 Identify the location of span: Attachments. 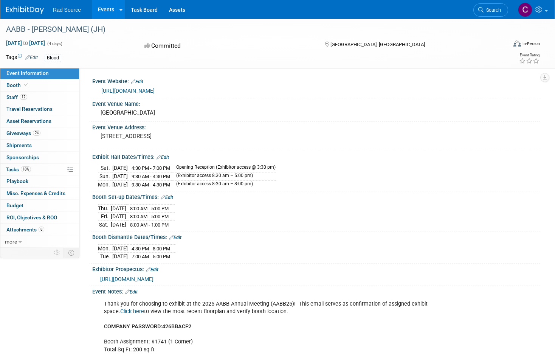
(25, 230).